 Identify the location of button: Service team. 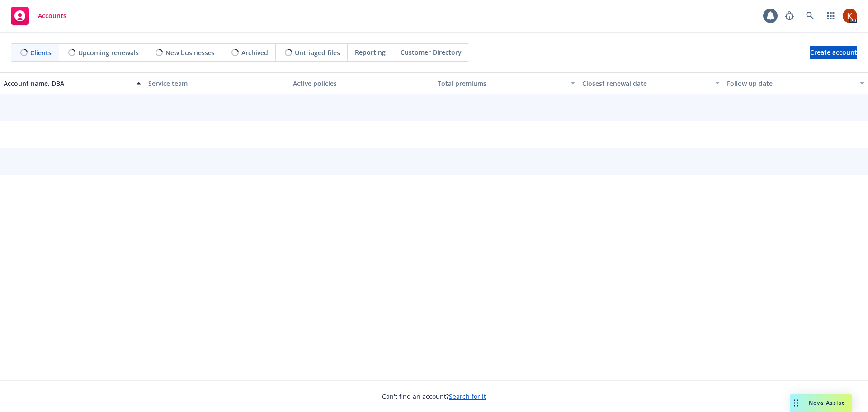
(217, 83).